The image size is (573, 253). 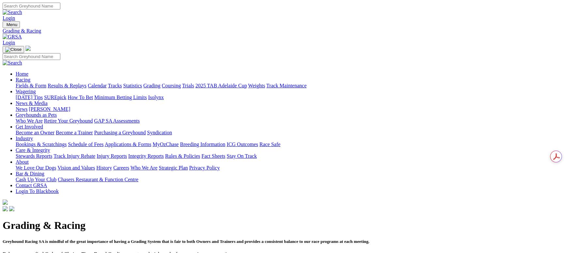 I want to click on a: Racing, so click(x=23, y=80).